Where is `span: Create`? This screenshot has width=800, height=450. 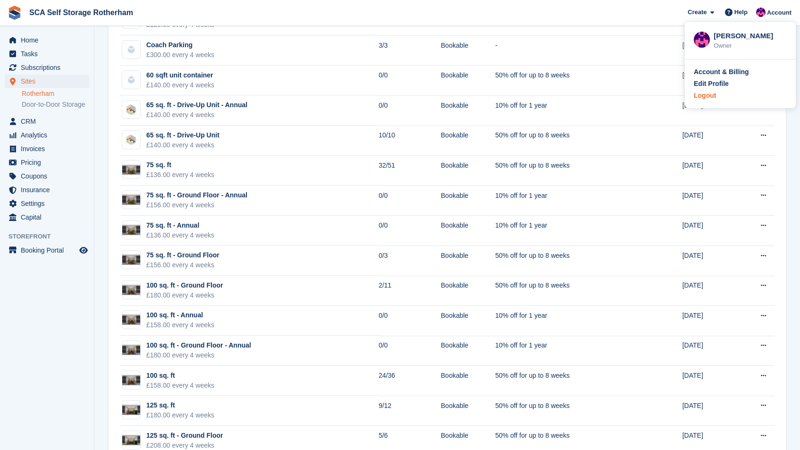 span: Create is located at coordinates (697, 12).